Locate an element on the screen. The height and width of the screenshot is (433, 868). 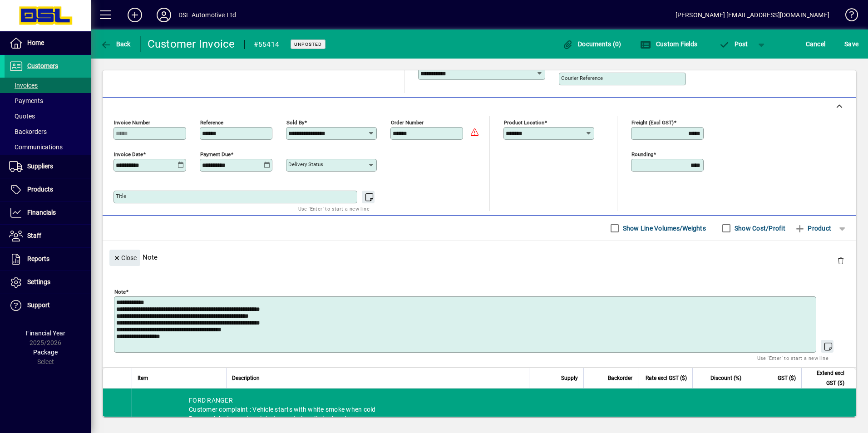
div: #55414 is located at coordinates (267, 44).